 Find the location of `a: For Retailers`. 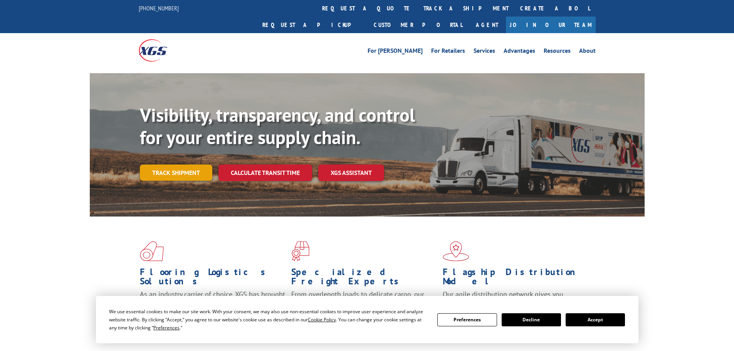

a: For Retailers is located at coordinates (448, 52).